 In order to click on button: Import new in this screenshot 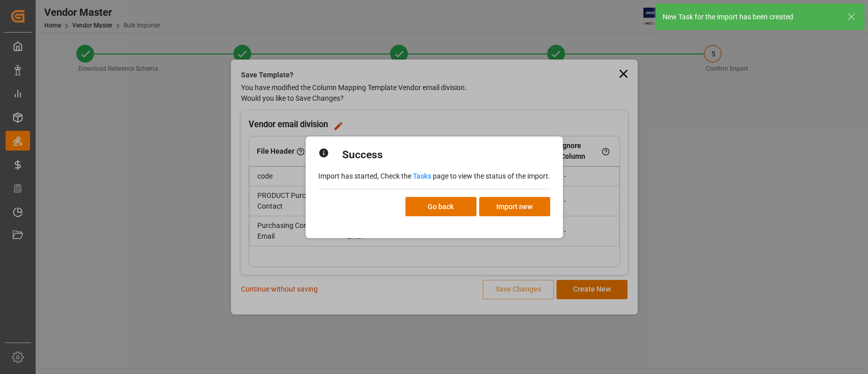, I will do `click(515, 207)`.